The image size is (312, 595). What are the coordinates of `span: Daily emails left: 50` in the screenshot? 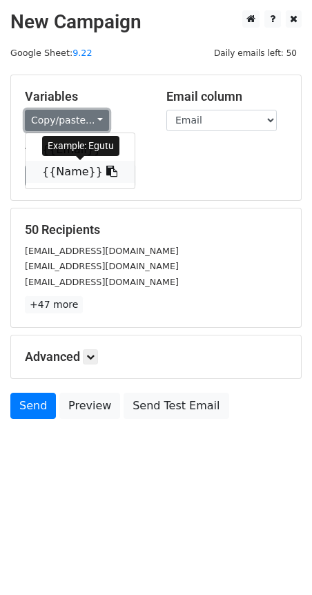 It's located at (255, 53).